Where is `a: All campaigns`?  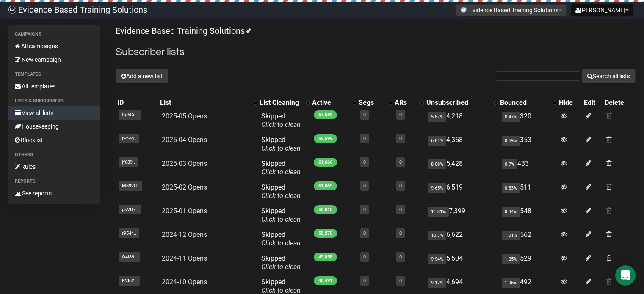
a: All campaigns is located at coordinates (54, 46).